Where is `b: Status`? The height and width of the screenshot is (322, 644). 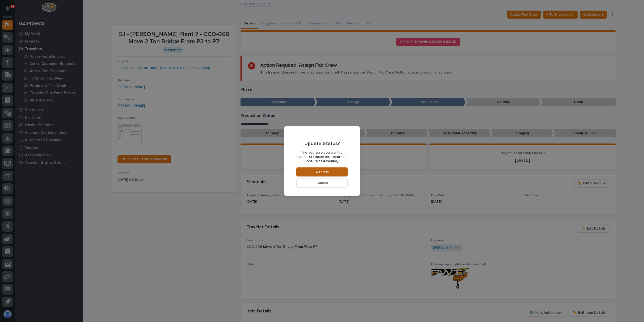
b: Status is located at coordinates (315, 157).